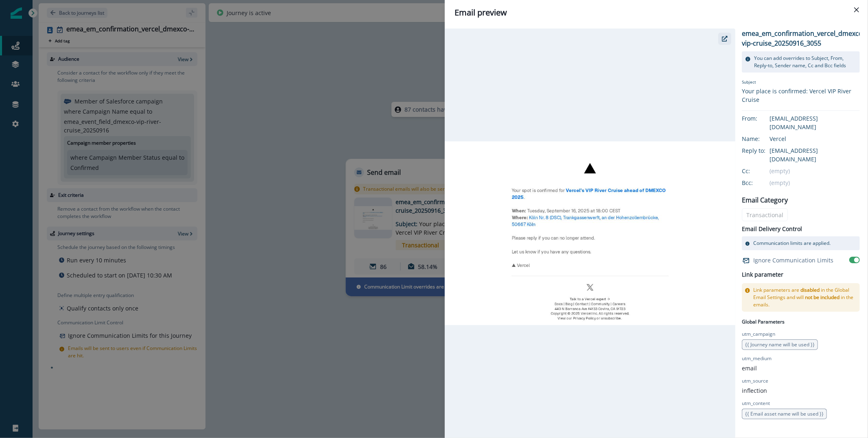 Image resolution: width=868 pixels, height=438 pixels. Describe the element at coordinates (801, 95) in the screenshot. I see `div: Your place is confirmed: Vercel VIP River Cruise` at that location.